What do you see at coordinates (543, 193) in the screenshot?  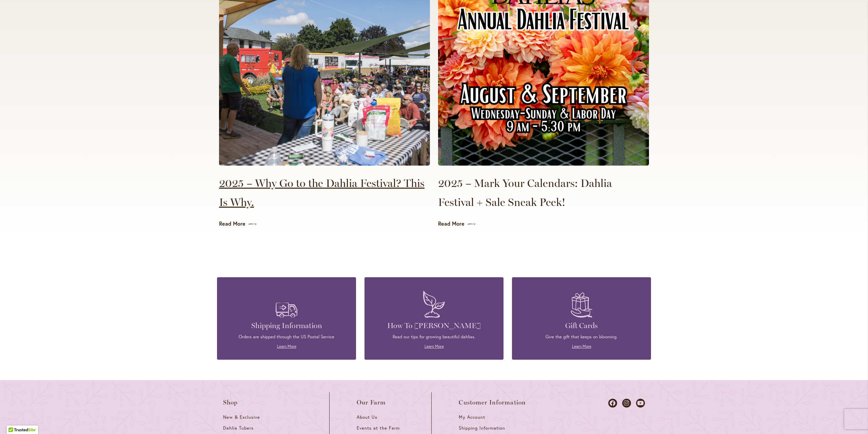 I see `a: 2025 – Mark Your Calendars: Dahlia Festival + Sale Sneak Peek!` at bounding box center [543, 193].